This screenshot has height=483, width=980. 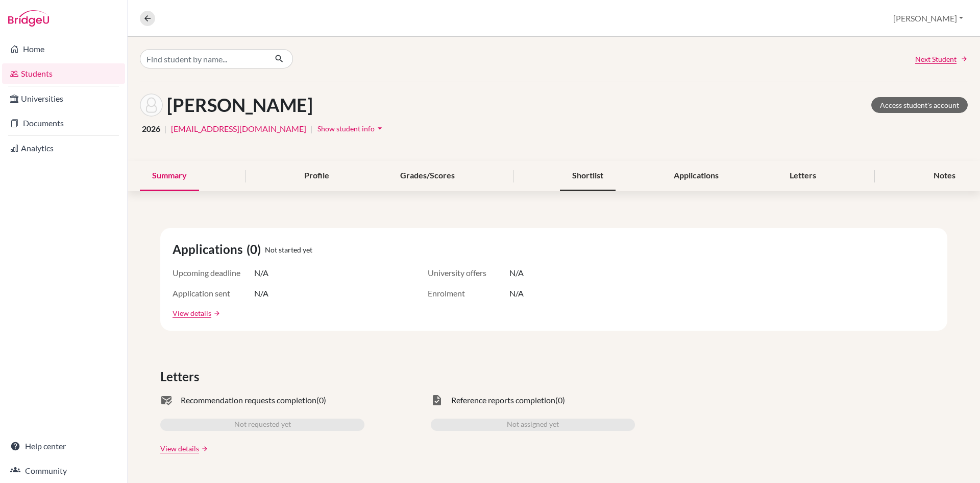 What do you see at coordinates (942, 59) in the screenshot?
I see `a: Next Student` at bounding box center [942, 59].